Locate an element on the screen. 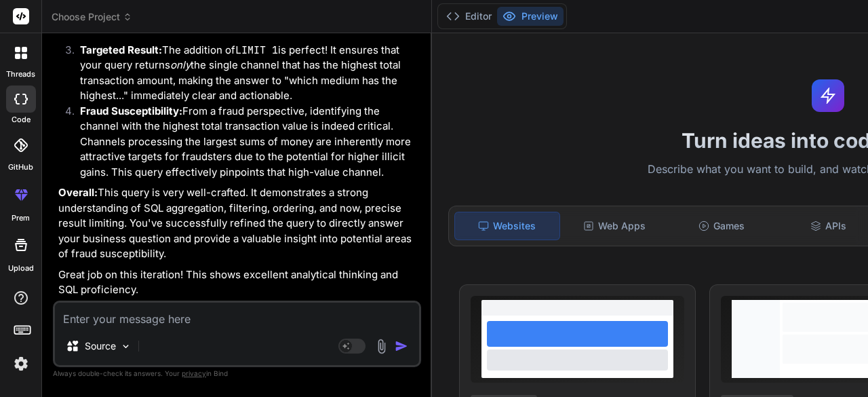  label: threads is located at coordinates (20, 74).